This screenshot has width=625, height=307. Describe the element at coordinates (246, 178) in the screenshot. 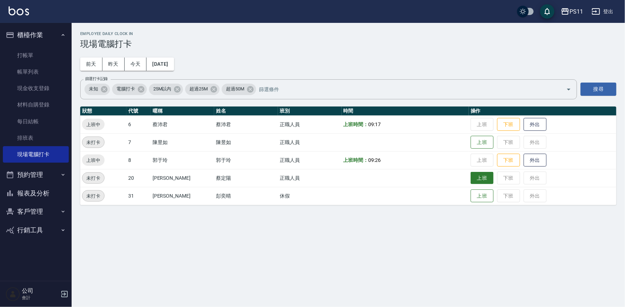

I see `td: 蔡定陽` at that location.